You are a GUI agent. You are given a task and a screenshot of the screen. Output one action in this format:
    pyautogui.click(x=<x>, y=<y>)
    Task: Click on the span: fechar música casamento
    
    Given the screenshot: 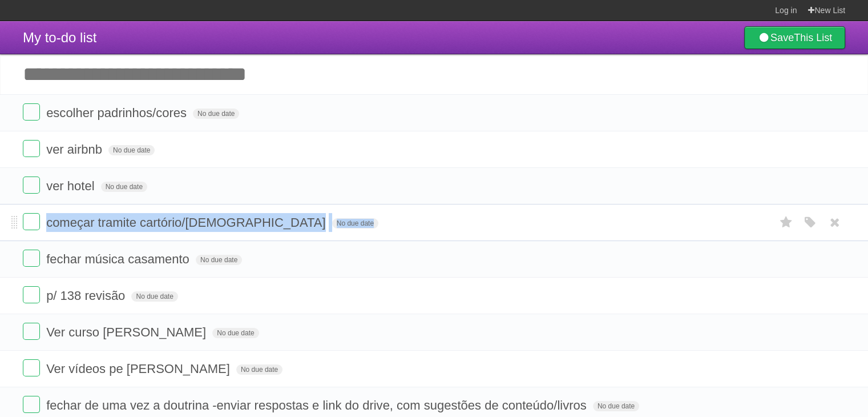 What is the action you would take?
    pyautogui.click(x=119, y=259)
    